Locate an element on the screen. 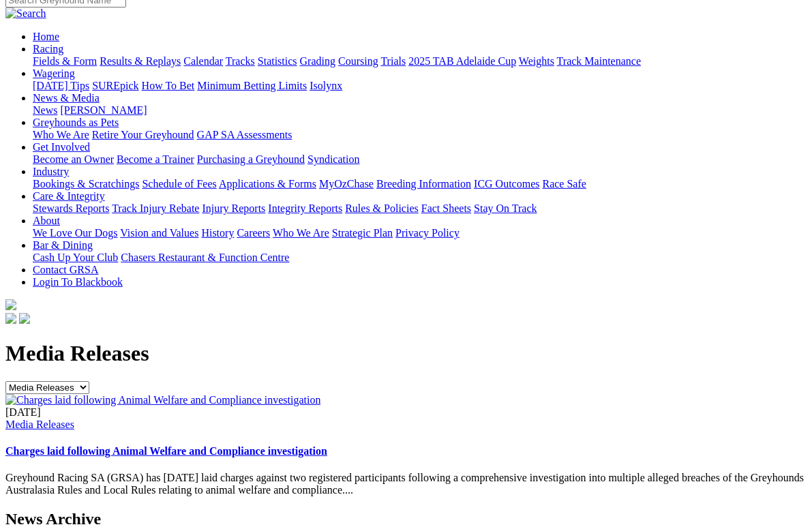  a: Wagering is located at coordinates (54, 73).